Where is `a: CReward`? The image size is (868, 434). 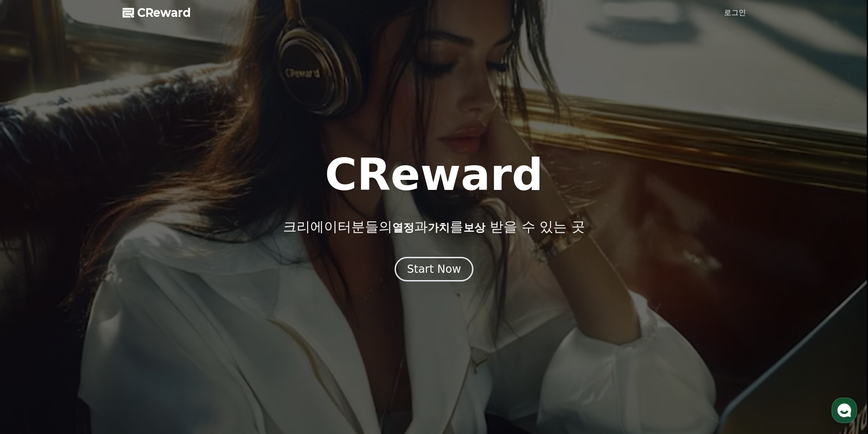 a: CReward is located at coordinates (157, 13).